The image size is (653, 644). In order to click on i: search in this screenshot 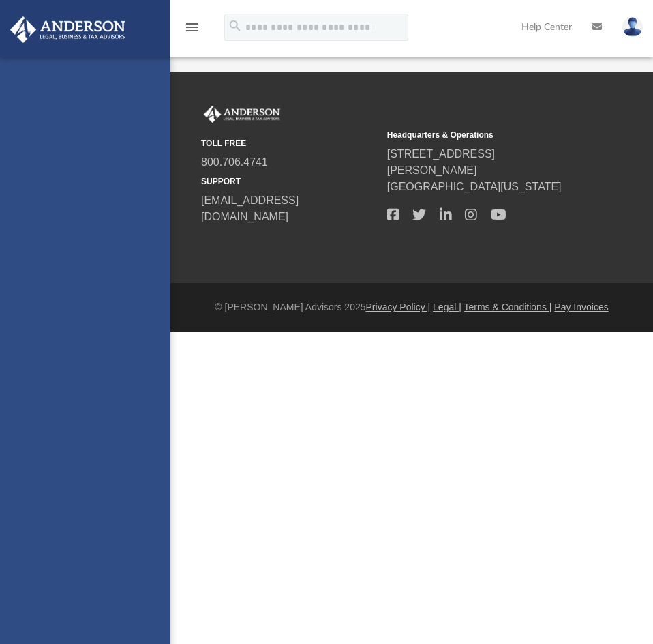, I will do `click(235, 26)`.